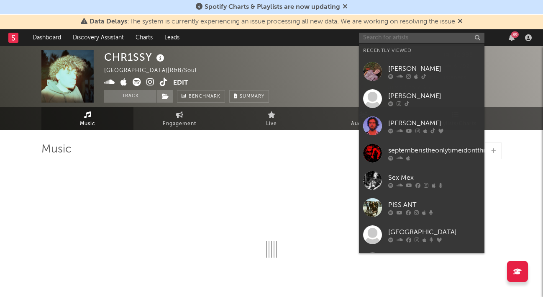 This screenshot has height=297, width=543. Describe the element at coordinates (144, 38) in the screenshot. I see `a: Charts` at that location.